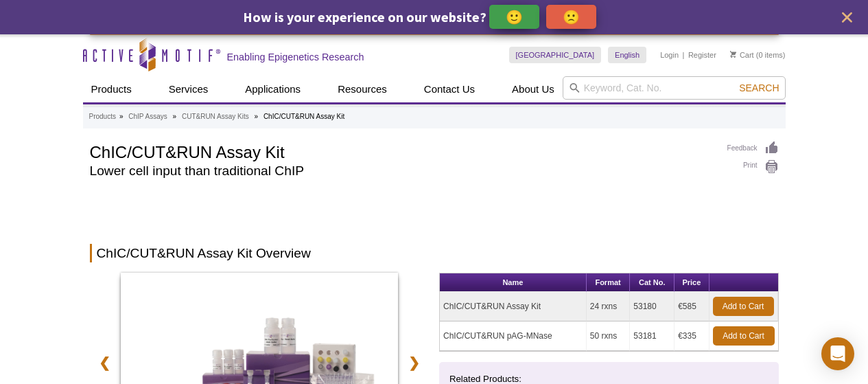 The height and width of the screenshot is (384, 868). I want to click on a: Resources, so click(362, 89).